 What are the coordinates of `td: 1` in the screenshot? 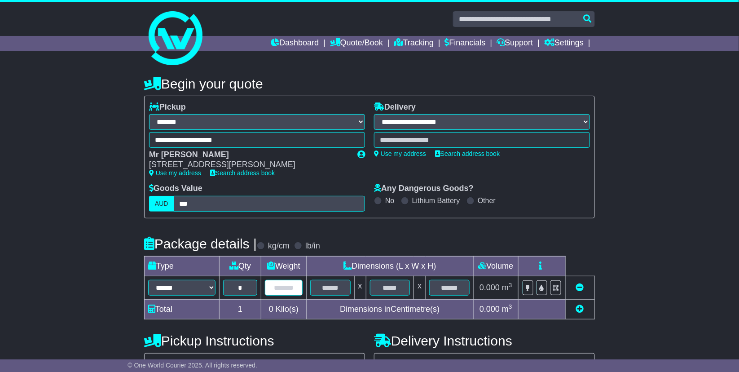 It's located at (240, 309).